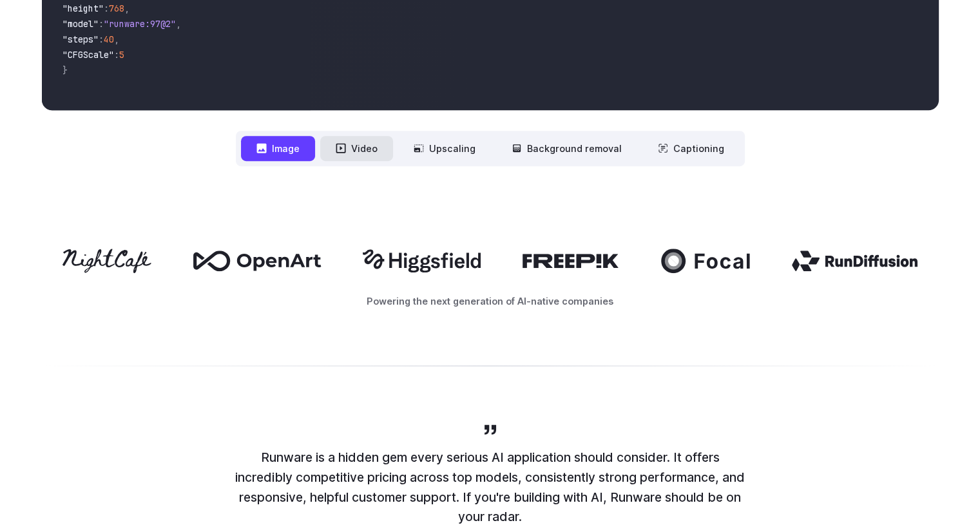 This screenshot has height=532, width=980. Describe the element at coordinates (117, 8) in the screenshot. I see `span: 768` at that location.